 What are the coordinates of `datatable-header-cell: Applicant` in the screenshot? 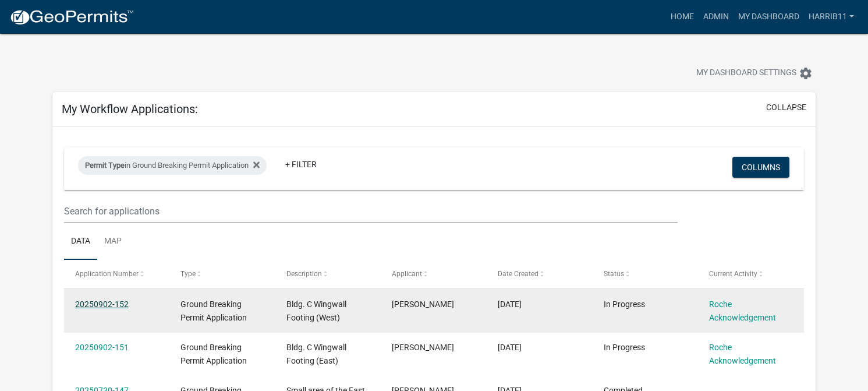 It's located at (434, 274).